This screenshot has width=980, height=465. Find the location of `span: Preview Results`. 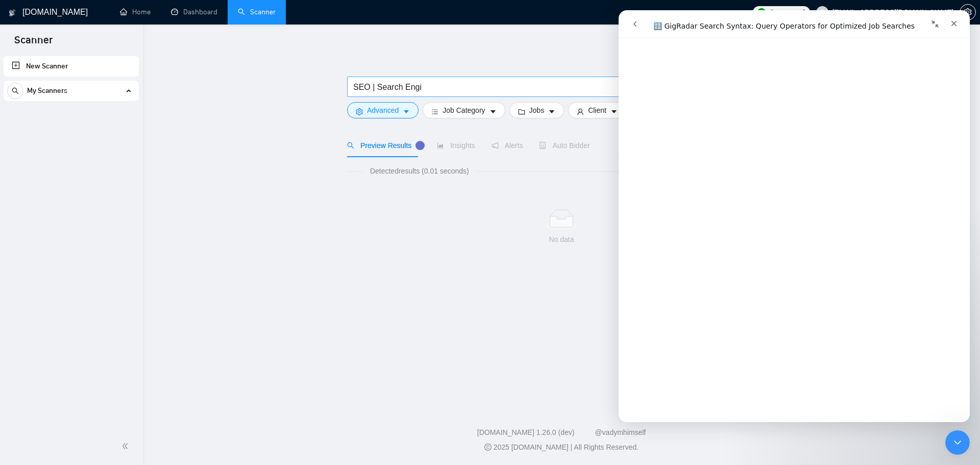

span: Preview Results is located at coordinates (384, 145).